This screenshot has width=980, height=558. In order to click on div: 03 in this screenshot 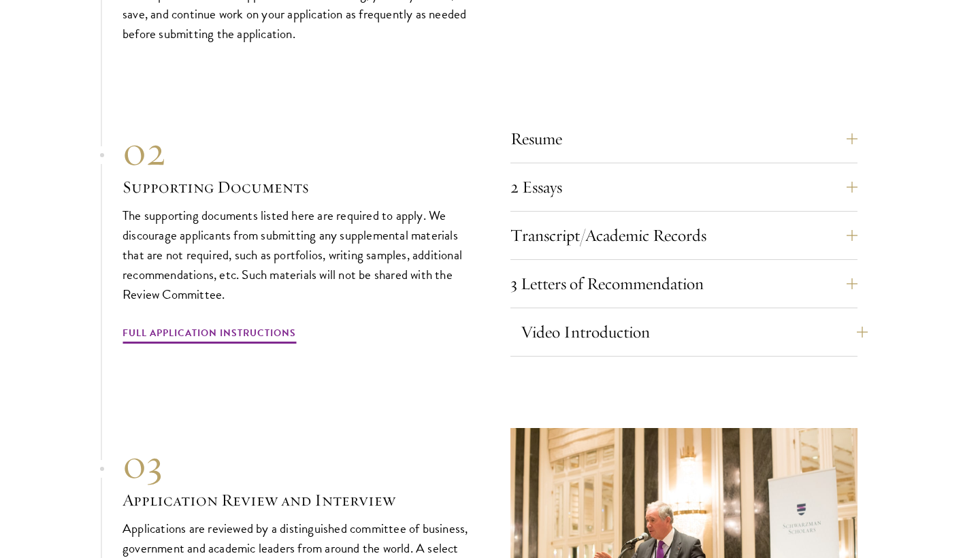, I will do `click(296, 464)`.